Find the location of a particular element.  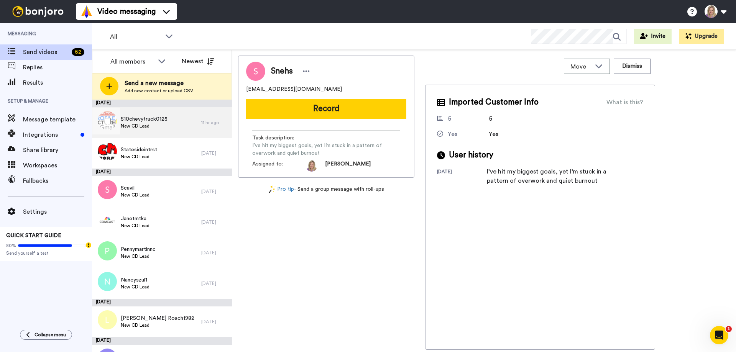

img: magic-wand.svg is located at coordinates (272, 189).